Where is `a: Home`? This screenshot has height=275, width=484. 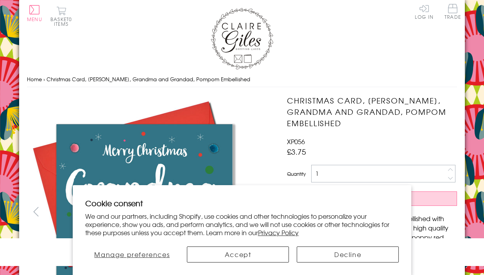
a: Home is located at coordinates (34, 79).